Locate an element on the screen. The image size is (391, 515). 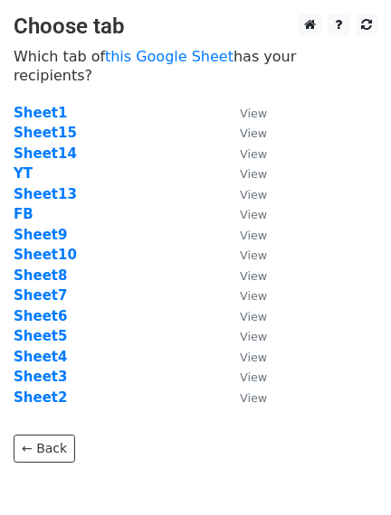
a: this Google Sheet is located at coordinates (169, 56).